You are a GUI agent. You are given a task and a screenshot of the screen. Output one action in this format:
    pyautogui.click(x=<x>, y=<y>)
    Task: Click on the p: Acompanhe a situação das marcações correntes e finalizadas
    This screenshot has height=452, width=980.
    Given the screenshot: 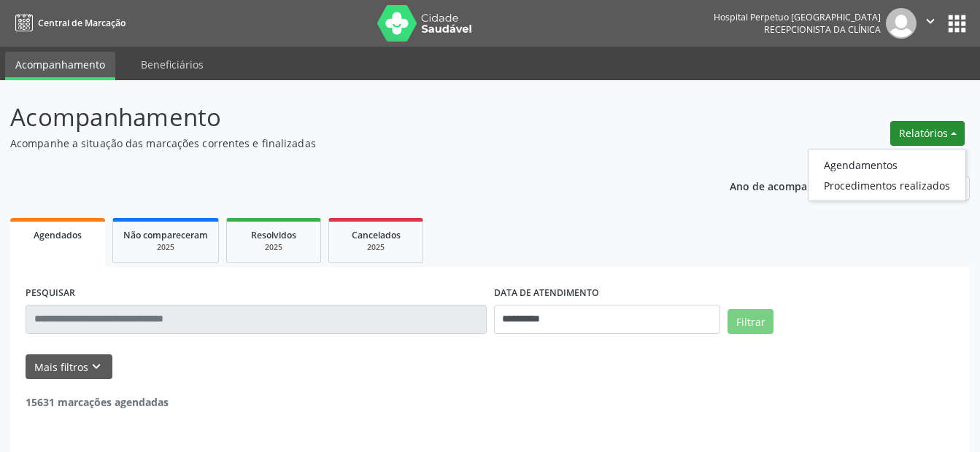 What is the action you would take?
    pyautogui.click(x=346, y=143)
    